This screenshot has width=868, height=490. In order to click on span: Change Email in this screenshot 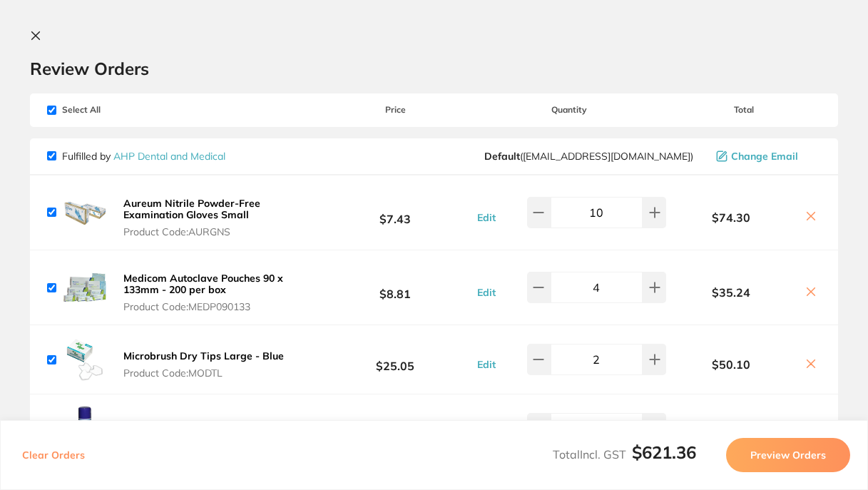, I will do `click(764, 156)`.